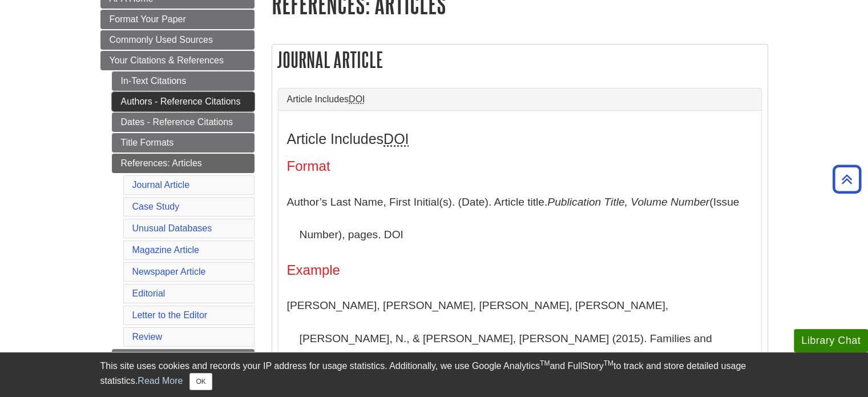  Describe the element at coordinates (160, 380) in the screenshot. I see `a: Read More` at that location.